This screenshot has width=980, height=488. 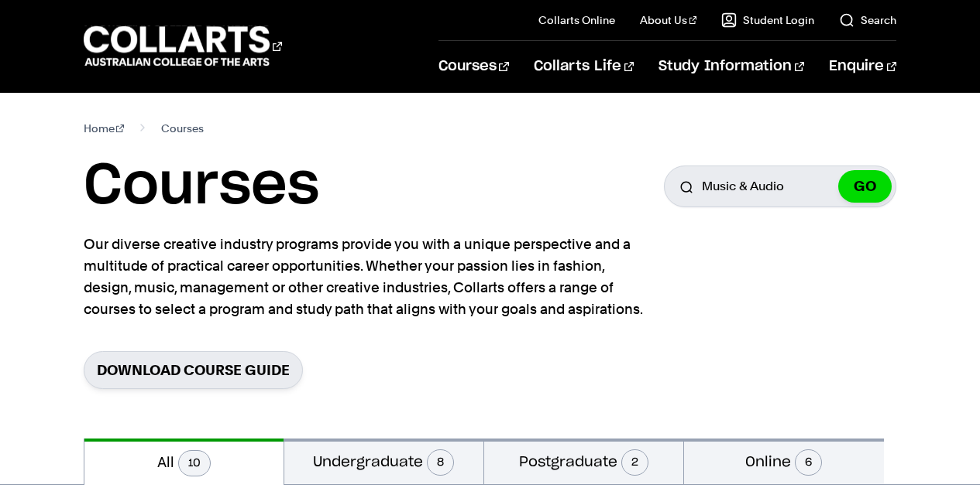 What do you see at coordinates (808, 463) in the screenshot?
I see `span: 6` at bounding box center [808, 463].